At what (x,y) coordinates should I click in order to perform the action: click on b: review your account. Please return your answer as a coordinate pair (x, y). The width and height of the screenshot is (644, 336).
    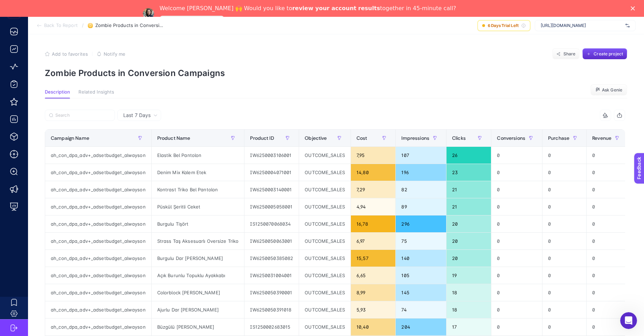
    Looking at the image, I should click on (324, 8).